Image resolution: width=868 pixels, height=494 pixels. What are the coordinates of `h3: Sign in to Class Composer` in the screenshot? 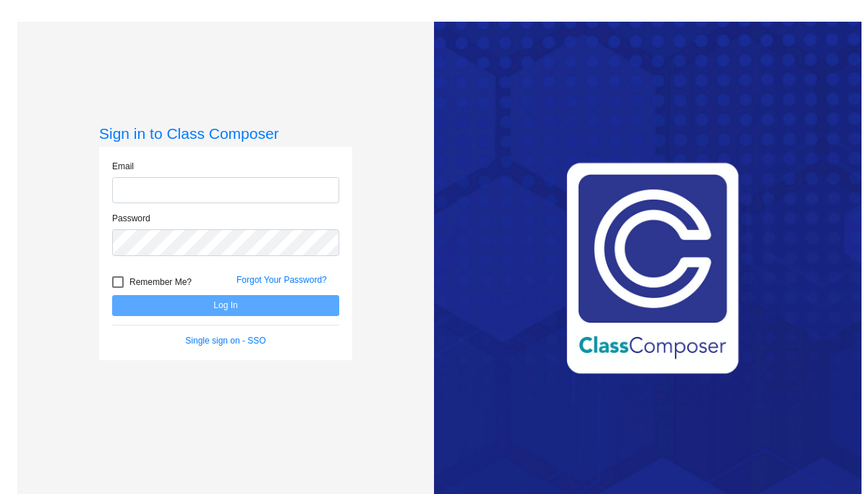 It's located at (226, 133).